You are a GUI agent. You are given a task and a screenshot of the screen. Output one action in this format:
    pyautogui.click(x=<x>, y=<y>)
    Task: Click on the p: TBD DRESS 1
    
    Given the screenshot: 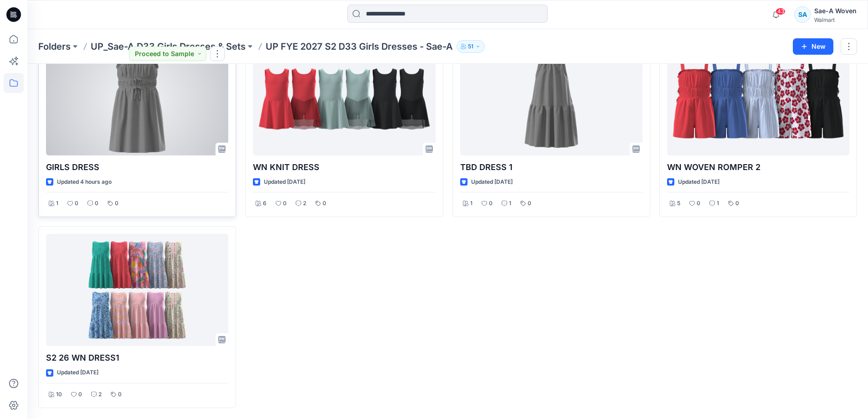 What is the action you would take?
    pyautogui.click(x=551, y=167)
    